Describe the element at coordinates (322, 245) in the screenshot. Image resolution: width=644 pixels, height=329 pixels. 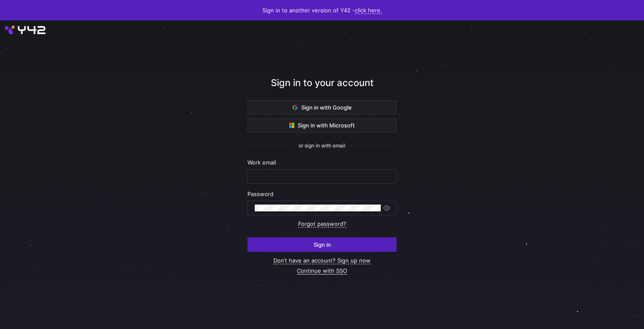
I see `span: Sign in` at that location.